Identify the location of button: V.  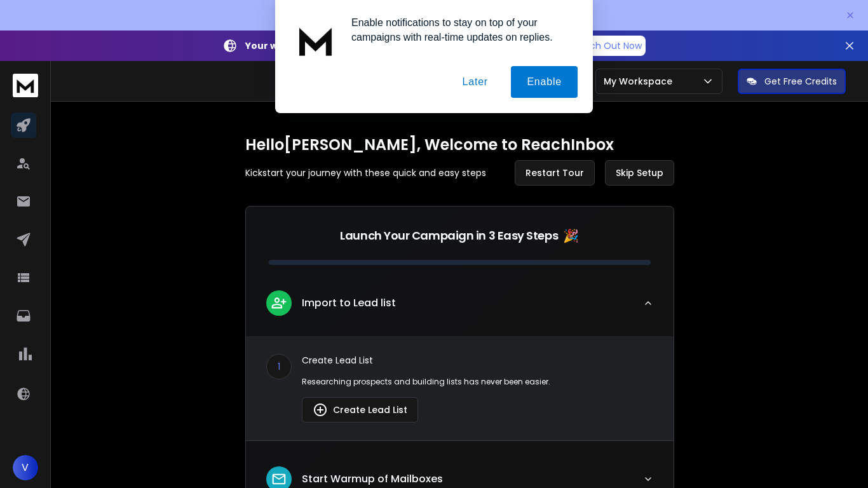
(25, 468).